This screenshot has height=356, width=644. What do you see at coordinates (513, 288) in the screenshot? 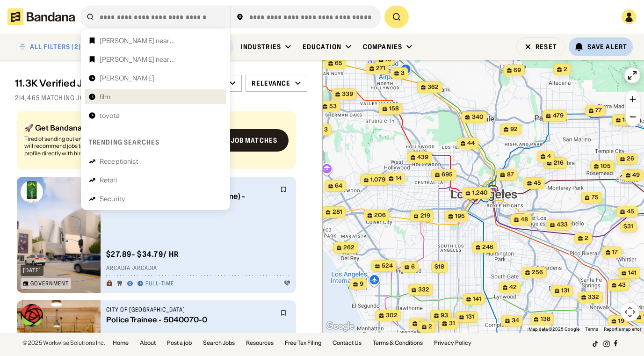
I see `span: 42` at bounding box center [513, 288].